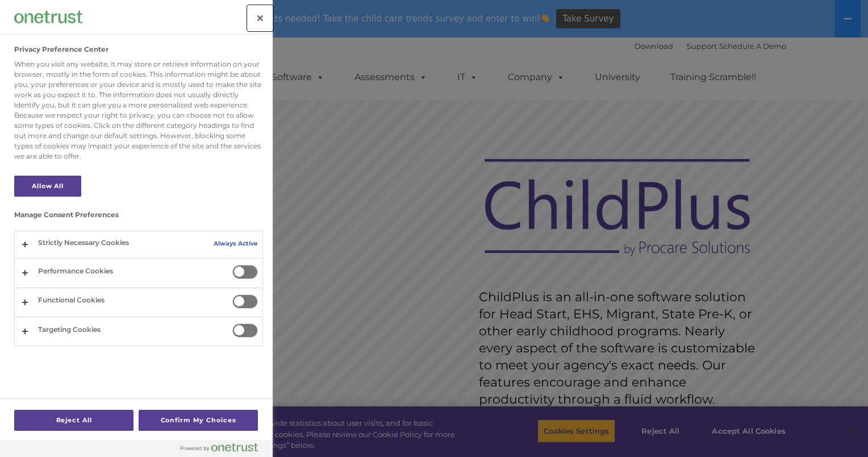 This screenshot has height=457, width=868. What do you see at coordinates (139, 217) in the screenshot?
I see `h3: Manage Consent Preferences` at bounding box center [139, 217].